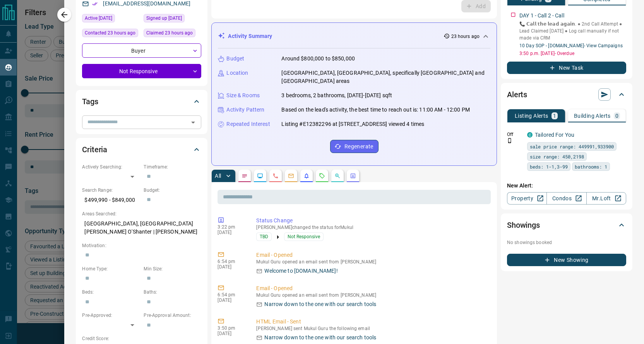 The height and width of the screenshot is (344, 644). Describe the element at coordinates (111, 190) in the screenshot. I see `p: Search Range:` at that location.